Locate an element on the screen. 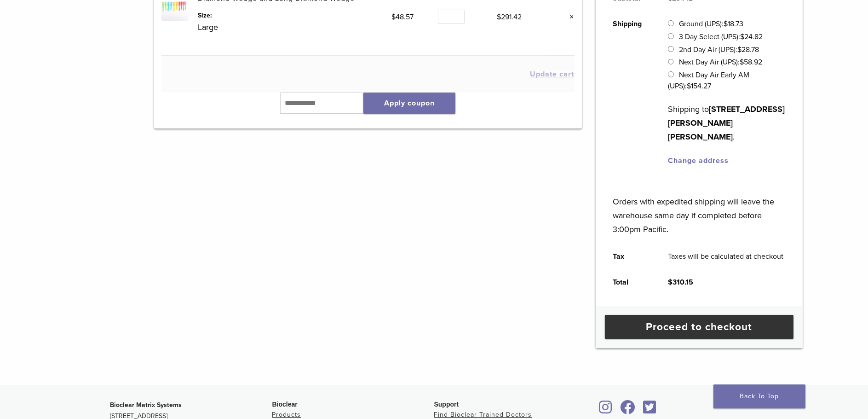 The height and width of the screenshot is (419, 868). bdi: 48.57 is located at coordinates (402, 17).